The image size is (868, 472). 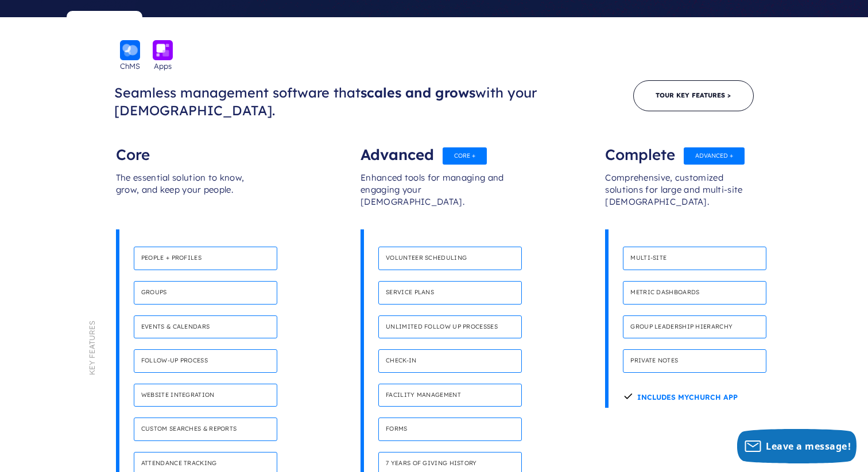 I want to click on div: Complete, so click(x=678, y=149).